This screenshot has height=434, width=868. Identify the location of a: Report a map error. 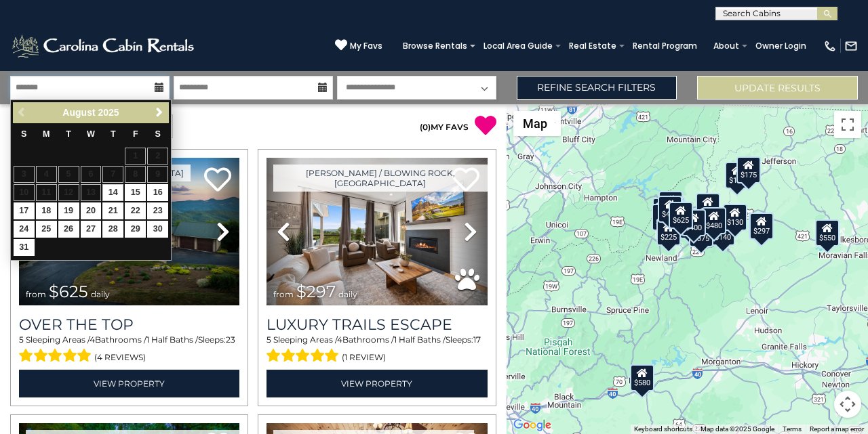
(837, 429).